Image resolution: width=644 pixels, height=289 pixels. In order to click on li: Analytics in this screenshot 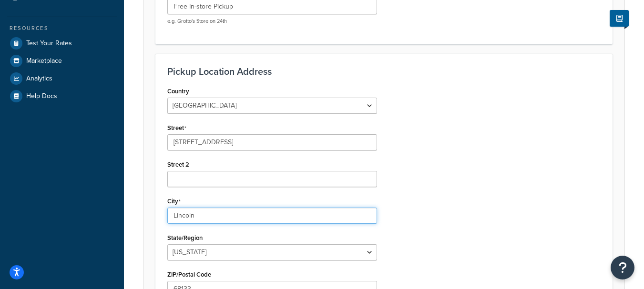, I will do `click(62, 78)`.